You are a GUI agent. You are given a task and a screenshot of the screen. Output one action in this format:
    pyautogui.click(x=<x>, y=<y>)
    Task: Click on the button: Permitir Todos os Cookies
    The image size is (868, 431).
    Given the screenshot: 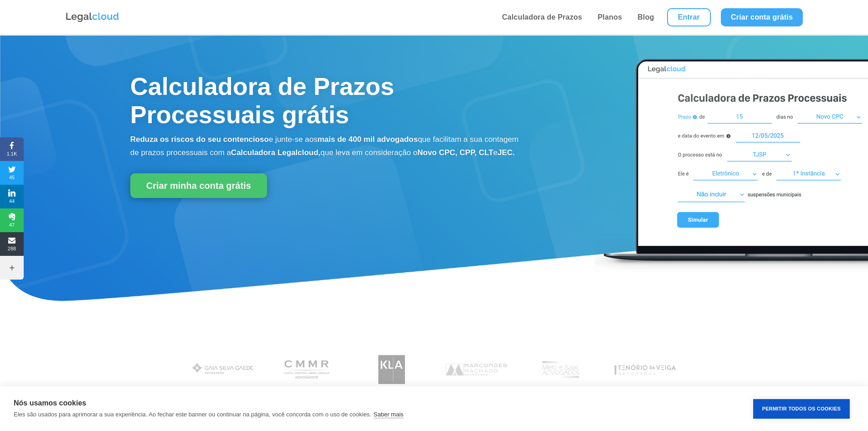 What is the action you would take?
    pyautogui.click(x=801, y=409)
    